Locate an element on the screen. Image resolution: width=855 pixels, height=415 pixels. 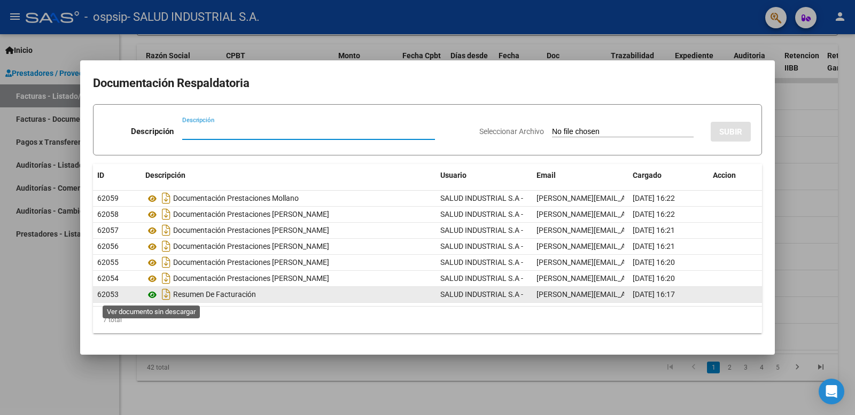
span: Seleccionar Archivo is located at coordinates (511, 131).